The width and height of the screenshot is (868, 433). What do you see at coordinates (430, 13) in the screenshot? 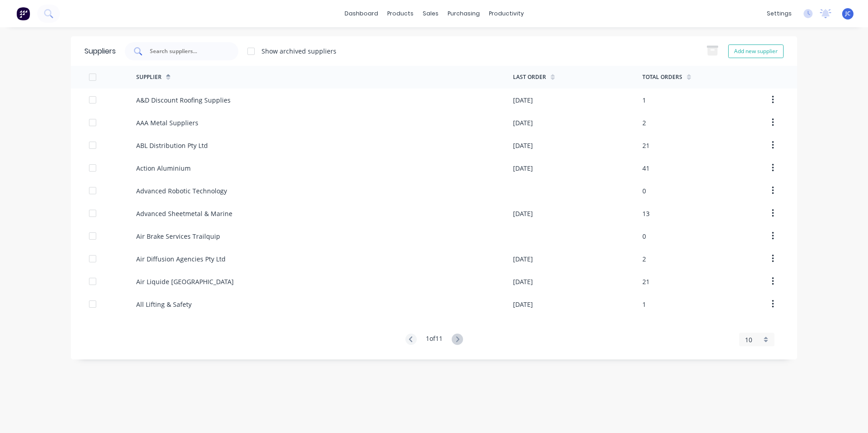
I see `div: sales` at bounding box center [430, 13].